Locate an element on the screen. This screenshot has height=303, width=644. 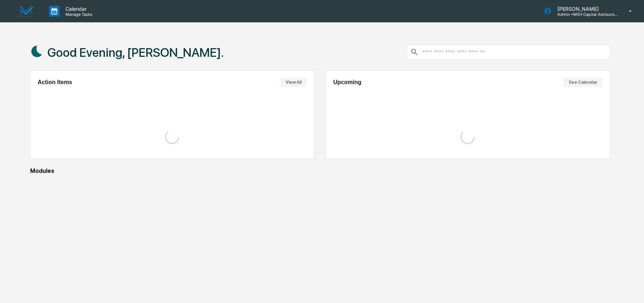
button: View All is located at coordinates (294, 82).